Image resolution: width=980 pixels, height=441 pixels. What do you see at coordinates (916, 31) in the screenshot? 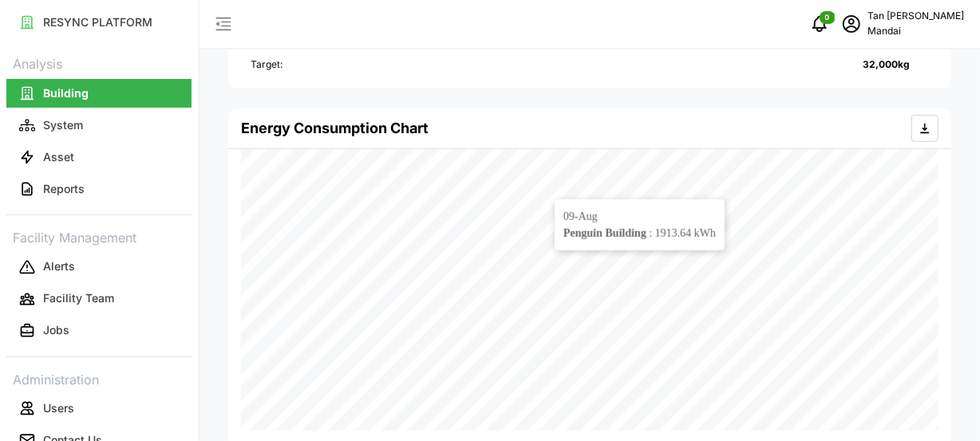
I see `p: Mandai` at bounding box center [916, 31].